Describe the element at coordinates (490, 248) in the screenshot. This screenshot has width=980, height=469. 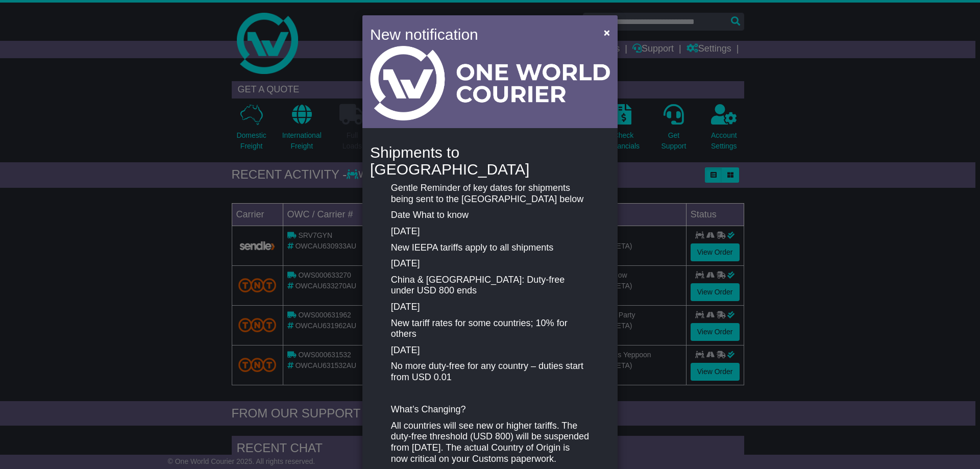
I see `p: New IEEPA tariffs apply to all shipments` at that location.